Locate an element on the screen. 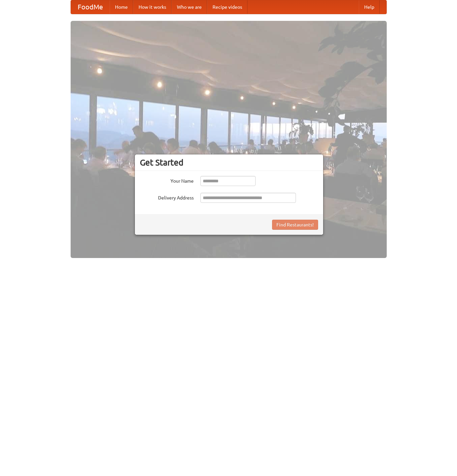  a: Home is located at coordinates (122, 7).